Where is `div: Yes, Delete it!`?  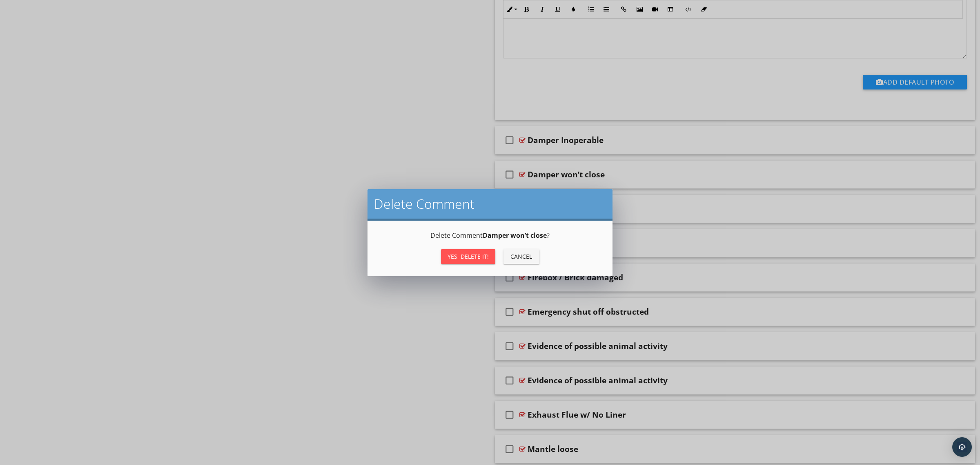
div: Yes, Delete it! is located at coordinates (467, 256).